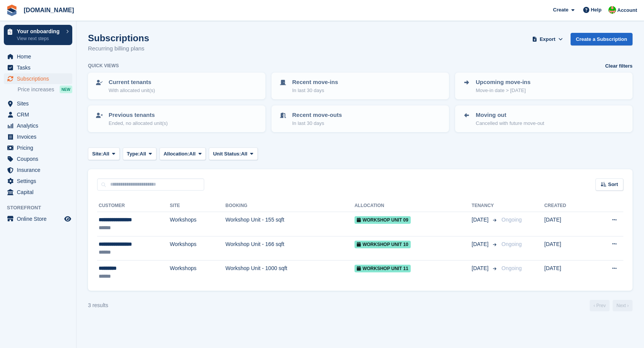 The height and width of the screenshot is (348, 644). Describe the element at coordinates (38, 35) in the screenshot. I see `a: Your onboarding View next steps` at that location.